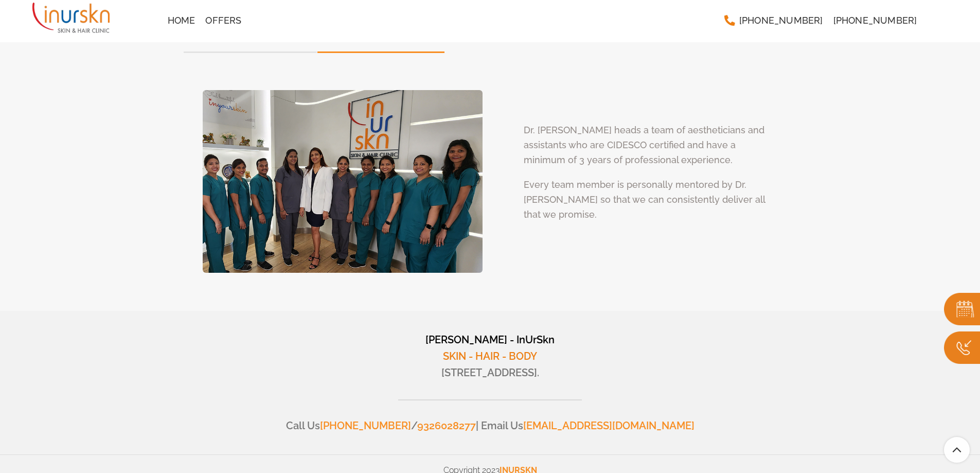  Describe the element at coordinates (447, 425) in the screenshot. I see `a: 9326028277` at that location.